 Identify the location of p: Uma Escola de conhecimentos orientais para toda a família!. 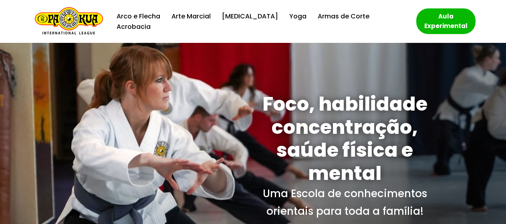
(345, 202).